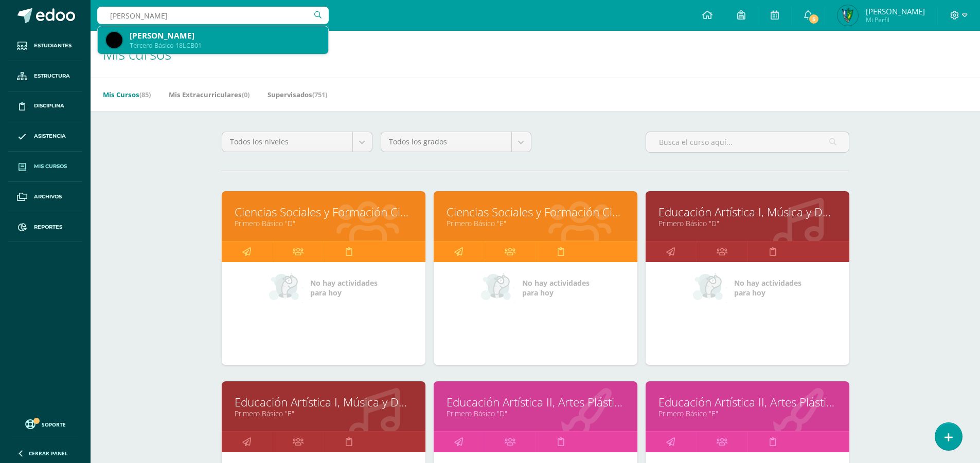  Describe the element at coordinates (45, 423) in the screenshot. I see `a: Soporte` at that location.